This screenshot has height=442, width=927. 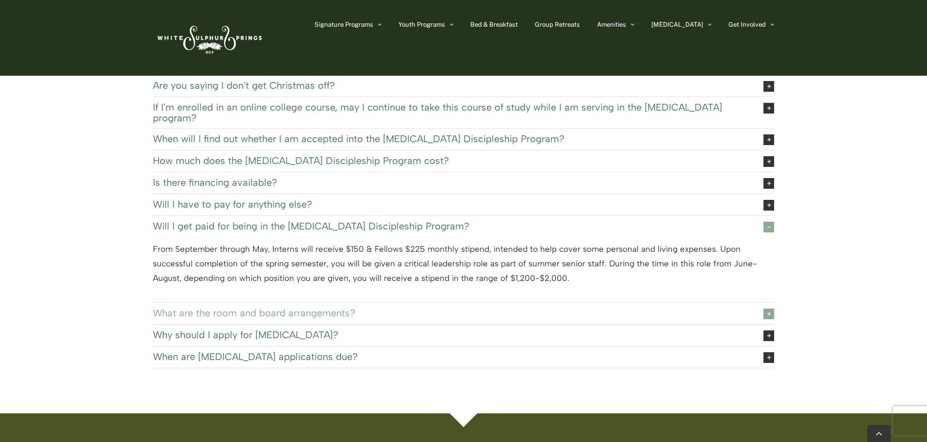 I want to click on span: Are you saying I don't get Christmas off?, so click(x=450, y=85).